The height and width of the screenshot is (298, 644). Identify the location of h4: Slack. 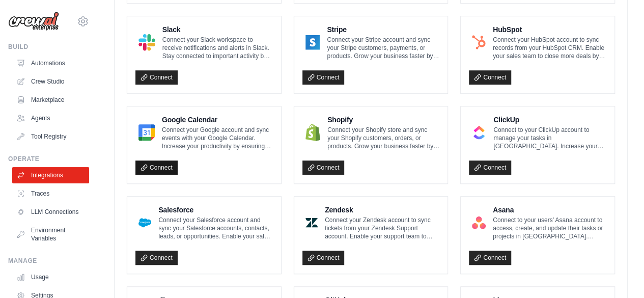
(218, 30).